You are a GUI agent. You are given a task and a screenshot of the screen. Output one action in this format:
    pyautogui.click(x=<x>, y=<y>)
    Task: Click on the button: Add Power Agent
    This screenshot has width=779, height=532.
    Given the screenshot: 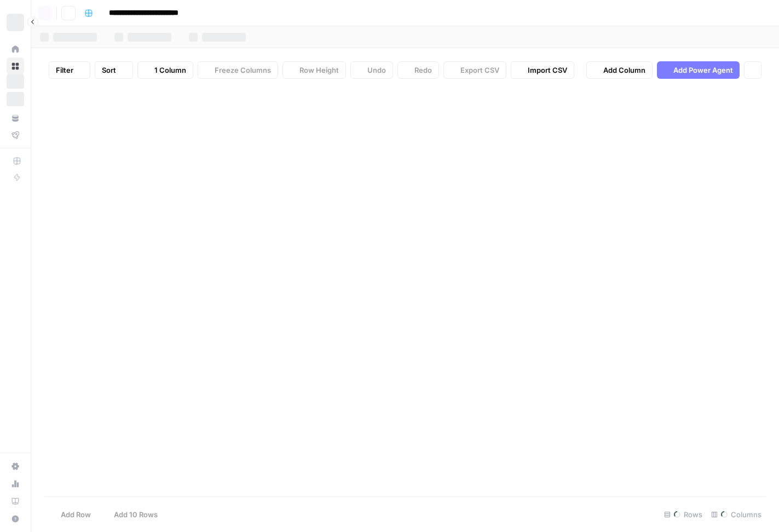 What is the action you would take?
    pyautogui.click(x=698, y=70)
    